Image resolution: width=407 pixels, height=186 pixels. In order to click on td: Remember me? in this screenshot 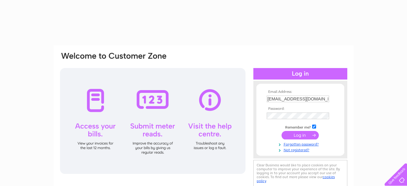, I will do `click(300, 127)`.